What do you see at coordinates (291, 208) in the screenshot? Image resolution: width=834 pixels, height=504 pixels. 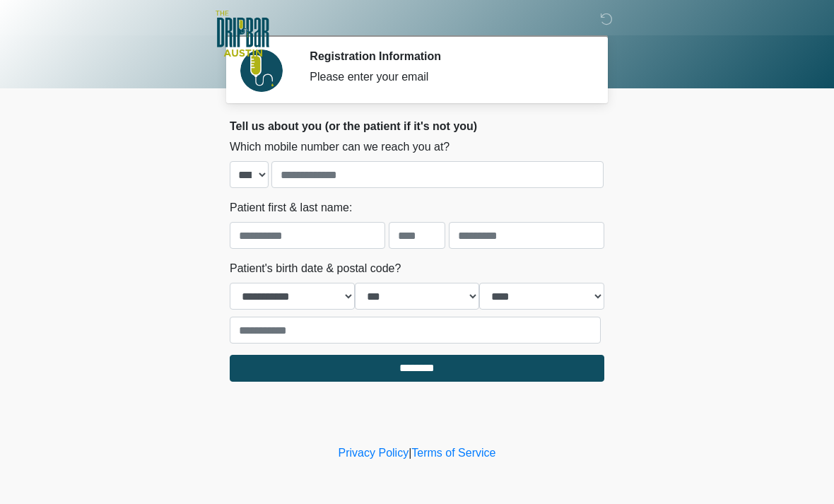 I see `label: Patient first & last name:` at bounding box center [291, 208].